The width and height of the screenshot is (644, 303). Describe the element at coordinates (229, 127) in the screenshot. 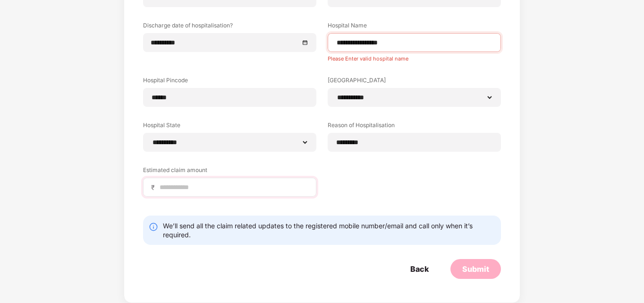

I see `label: Hospital State` at that location.